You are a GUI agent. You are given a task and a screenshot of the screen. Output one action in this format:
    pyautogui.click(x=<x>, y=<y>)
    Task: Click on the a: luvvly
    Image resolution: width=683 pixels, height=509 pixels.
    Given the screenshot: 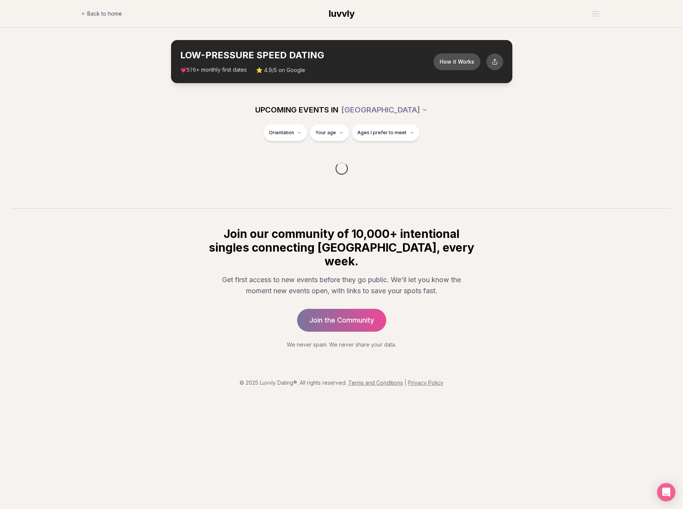 What is the action you would take?
    pyautogui.click(x=342, y=14)
    